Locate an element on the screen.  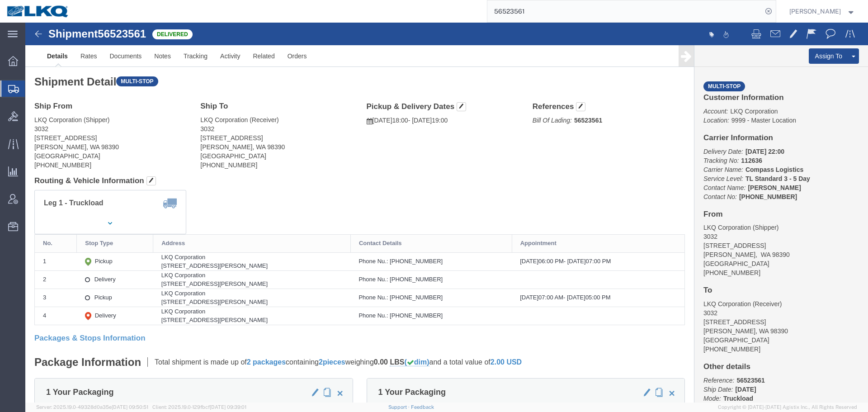
img: logo is located at coordinates (38, 12).